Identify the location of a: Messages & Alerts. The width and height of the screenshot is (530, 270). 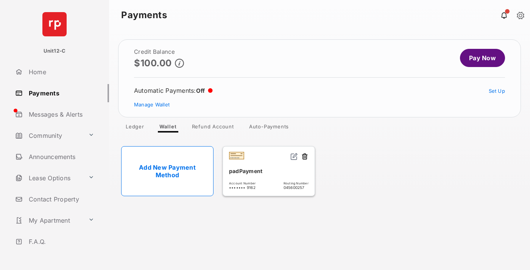
(61, 114).